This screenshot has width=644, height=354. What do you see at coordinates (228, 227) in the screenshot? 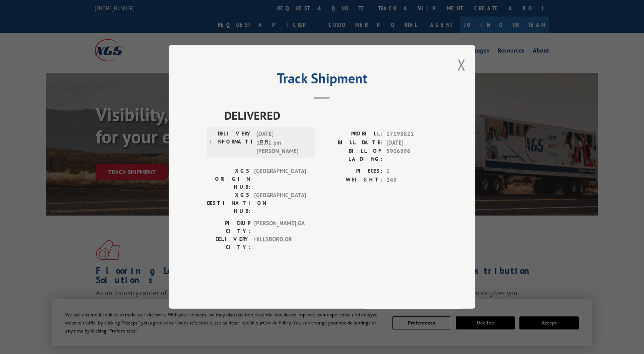
I see `label: PICKUP CITY:` at bounding box center [228, 227].